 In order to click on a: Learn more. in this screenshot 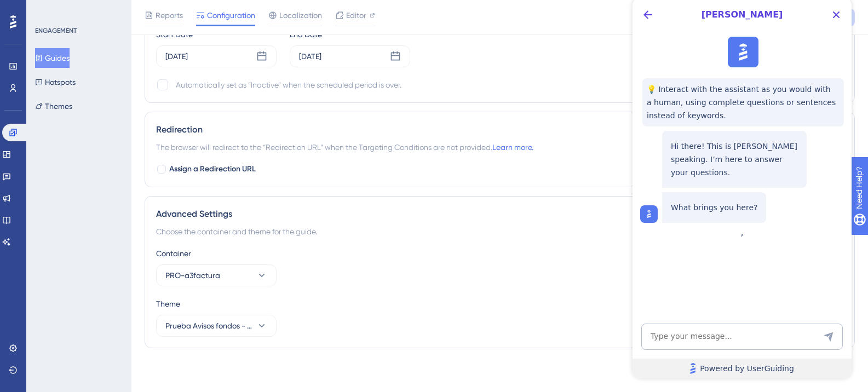, I will do `click(512, 147)`.